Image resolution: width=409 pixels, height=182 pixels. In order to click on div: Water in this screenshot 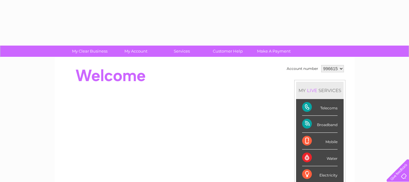, I will do `click(320, 157)`.